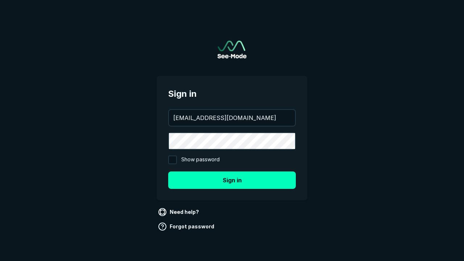 This screenshot has height=261, width=464. Describe the element at coordinates (232, 94) in the screenshot. I see `span: Sign in` at that location.